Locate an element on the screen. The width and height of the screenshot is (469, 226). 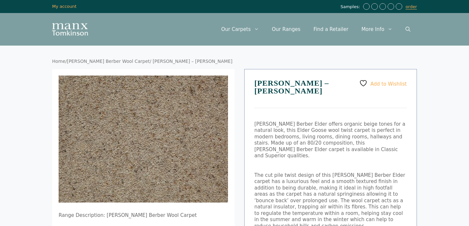
a: Find a Retailer is located at coordinates (330, 29).